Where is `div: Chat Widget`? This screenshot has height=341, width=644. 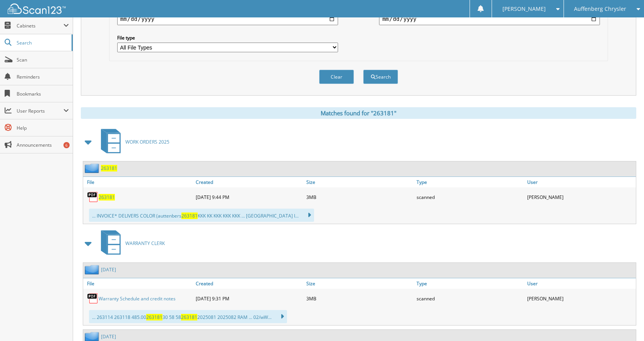
div: Chat Widget is located at coordinates (625, 322).